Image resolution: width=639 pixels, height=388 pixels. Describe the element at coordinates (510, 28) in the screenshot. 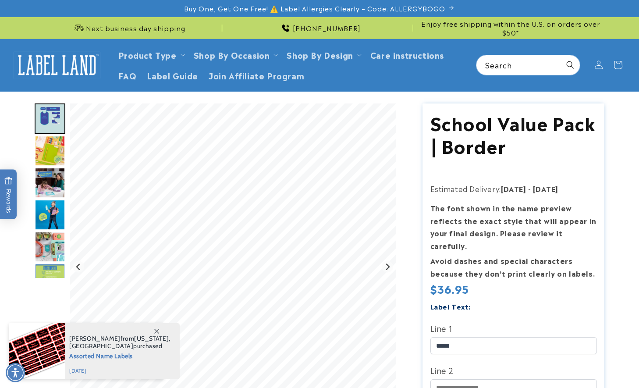

I see `span: Enjoy free shipping within the U.S. on orders over $50*` at that location.